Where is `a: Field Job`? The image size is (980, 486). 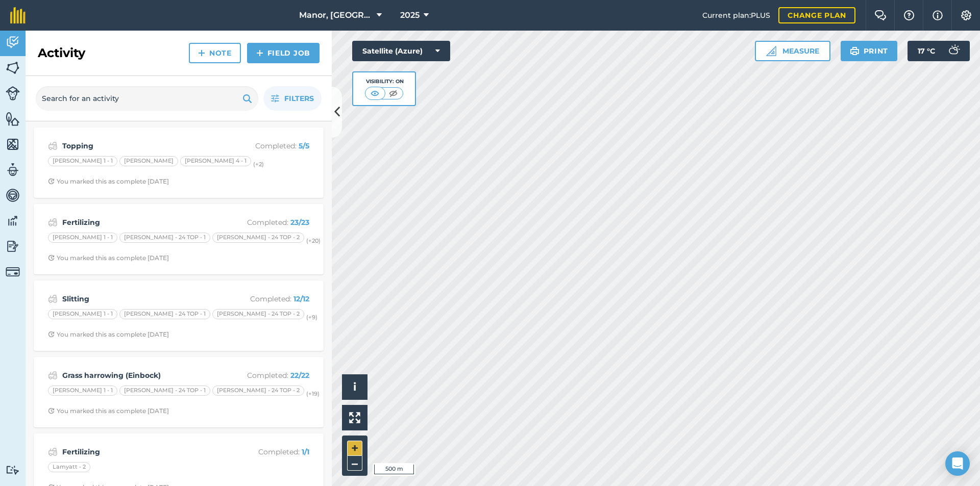
a: Field Job is located at coordinates (284, 53).